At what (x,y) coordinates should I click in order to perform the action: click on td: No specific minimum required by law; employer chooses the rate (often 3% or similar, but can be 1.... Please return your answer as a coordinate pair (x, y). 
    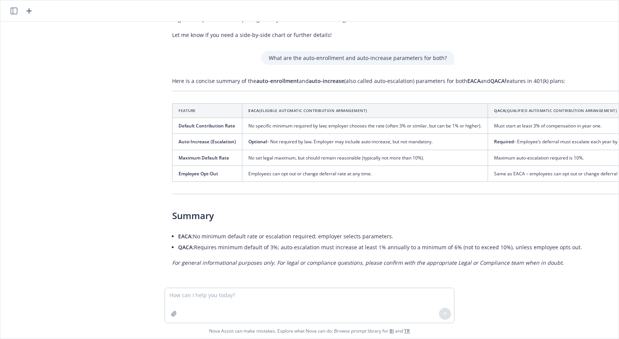
    Looking at the image, I should click on (365, 126).